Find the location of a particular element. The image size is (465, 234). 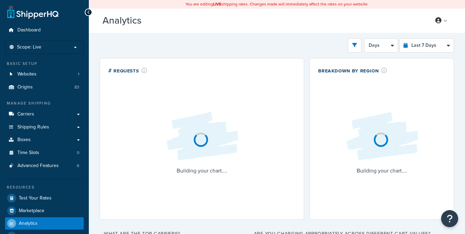

li: Test Your Rates is located at coordinates (44, 198).